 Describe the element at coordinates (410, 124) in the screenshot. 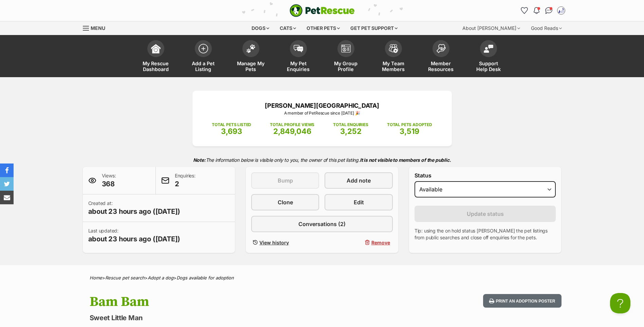

I see `p: TOTAL PETS ADOPTED` at that location.